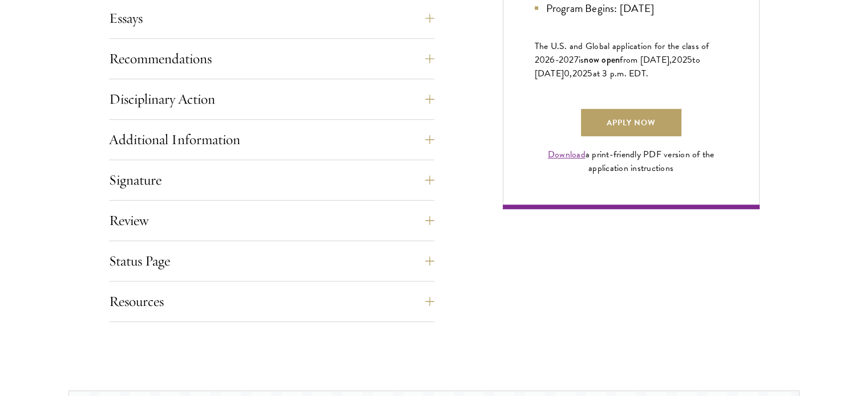 The height and width of the screenshot is (396, 868). Describe the element at coordinates (272, 140) in the screenshot. I see `button: Additional Information` at that location.